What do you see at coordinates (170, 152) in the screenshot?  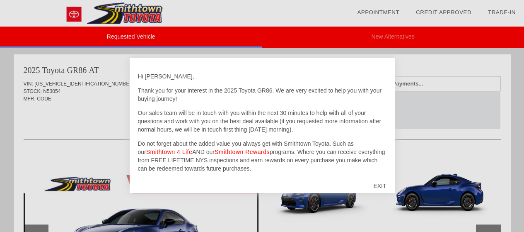 I see `a: Smithtown 4 Life` at bounding box center [170, 152].